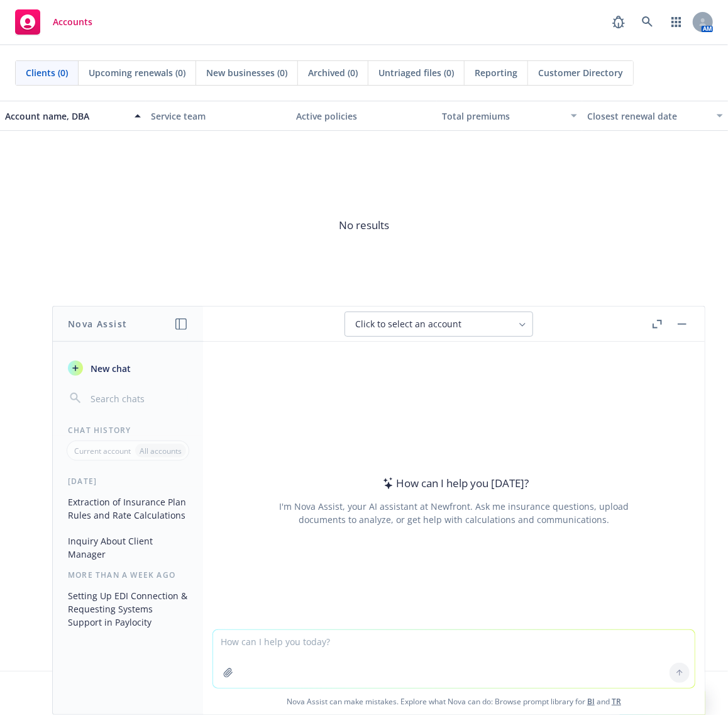 The width and height of the screenshot is (728, 715). I want to click on div: Active policies, so click(364, 116).